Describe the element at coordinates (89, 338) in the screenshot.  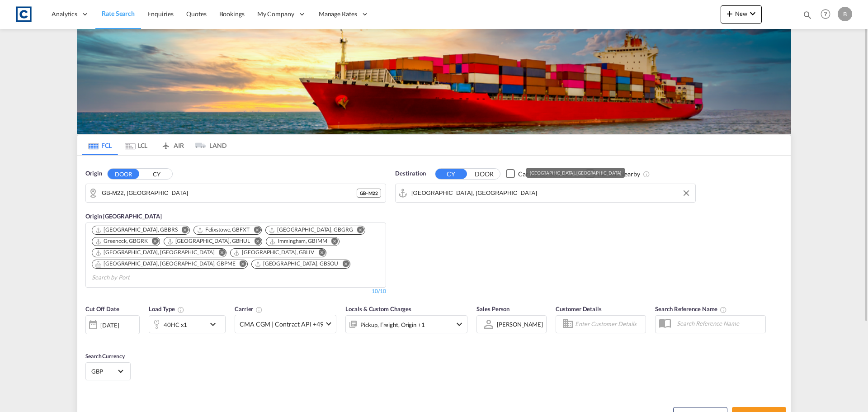
I see `md-datepicker: Select` at that location.